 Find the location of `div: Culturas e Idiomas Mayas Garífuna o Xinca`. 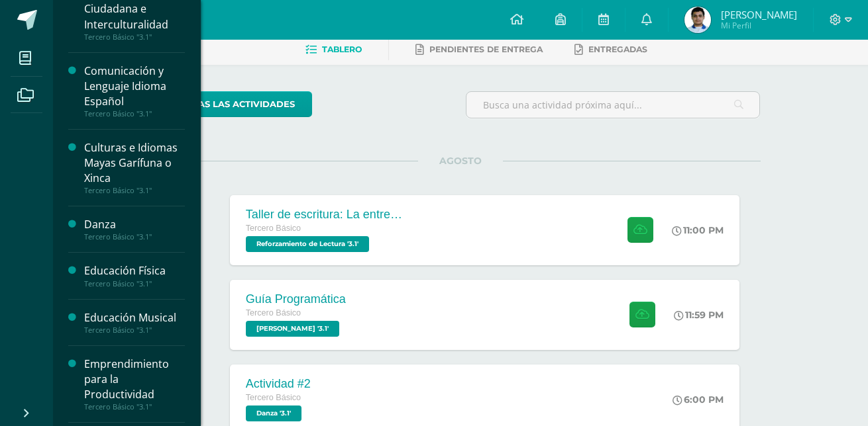

div: Culturas e Idiomas Mayas Garífuna o Xinca is located at coordinates (134, 163).